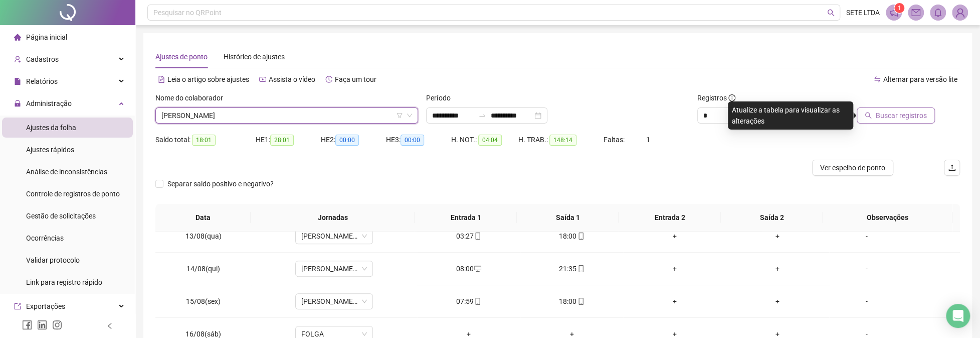 The width and height of the screenshot is (980, 338). Describe the element at coordinates (716, 98) in the screenshot. I see `span: Registros` at that location.